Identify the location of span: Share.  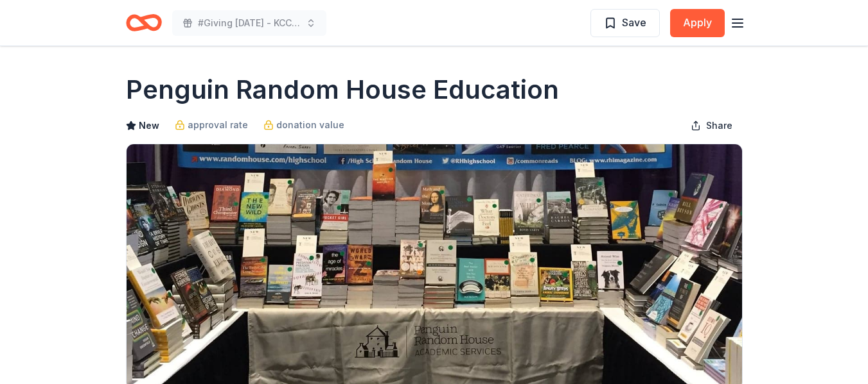
(719, 126).